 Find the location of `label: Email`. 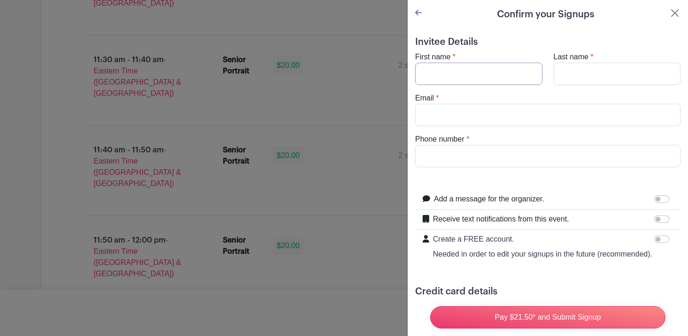

label: Email is located at coordinates (424, 98).